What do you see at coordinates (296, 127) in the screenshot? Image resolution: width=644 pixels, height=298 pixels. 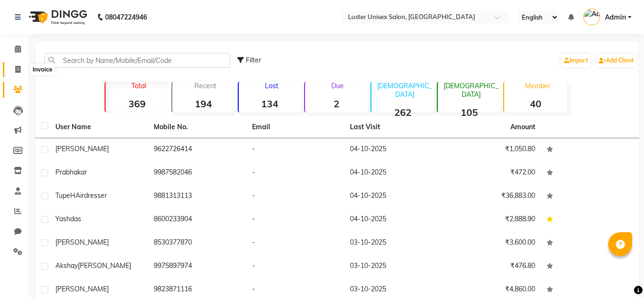 I see `th: Email` at bounding box center [296, 127].